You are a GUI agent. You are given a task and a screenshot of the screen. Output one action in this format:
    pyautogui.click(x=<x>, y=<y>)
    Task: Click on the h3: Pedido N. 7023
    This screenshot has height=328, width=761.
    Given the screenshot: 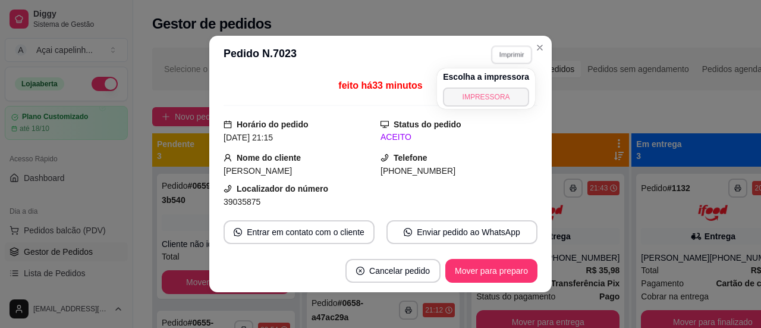 What is the action you would take?
    pyautogui.click(x=260, y=55)
    